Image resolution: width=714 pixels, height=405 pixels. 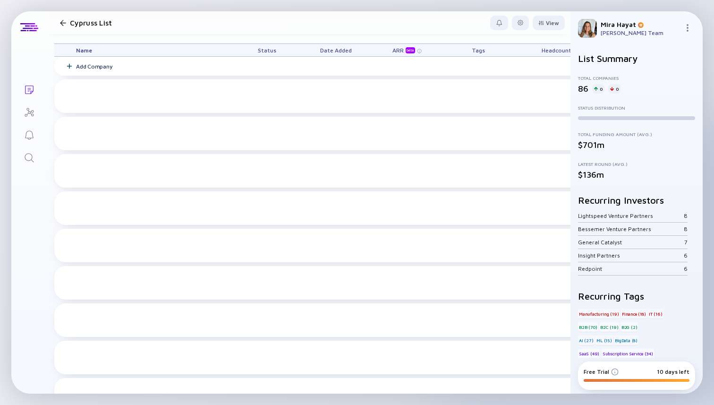 I want to click on div: Mira Hayat, so click(x=641, y=24).